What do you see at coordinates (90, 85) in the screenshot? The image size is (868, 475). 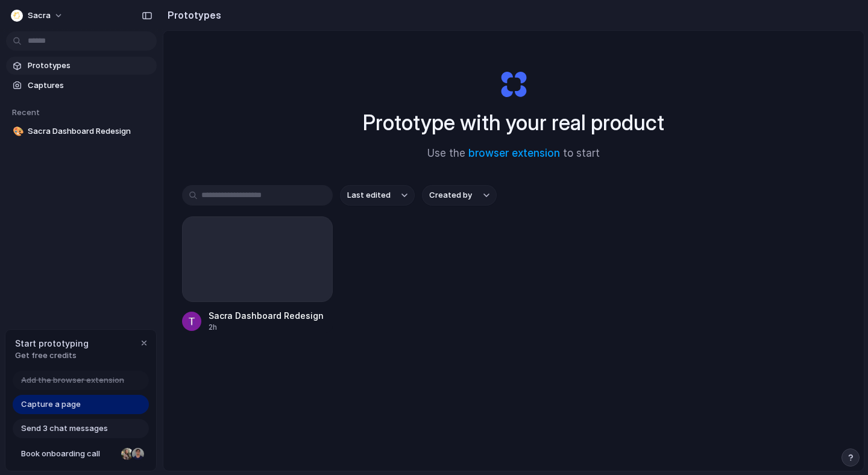 I see `span: Captures` at bounding box center [90, 85].